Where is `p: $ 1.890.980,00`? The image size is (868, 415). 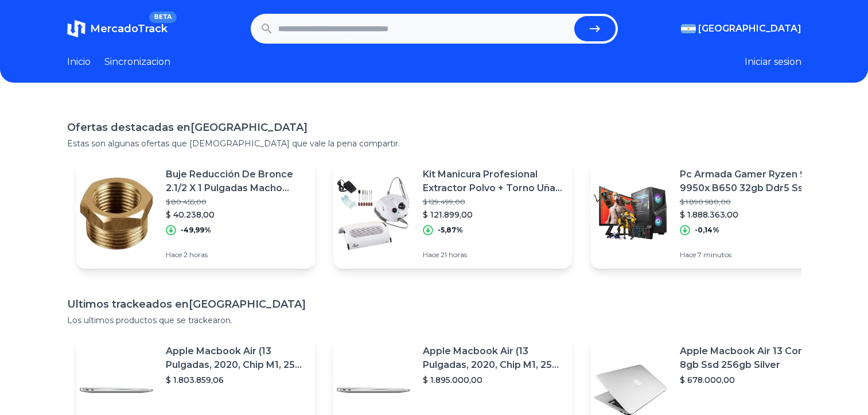 p: $ 1.890.980,00 is located at coordinates (750, 202).